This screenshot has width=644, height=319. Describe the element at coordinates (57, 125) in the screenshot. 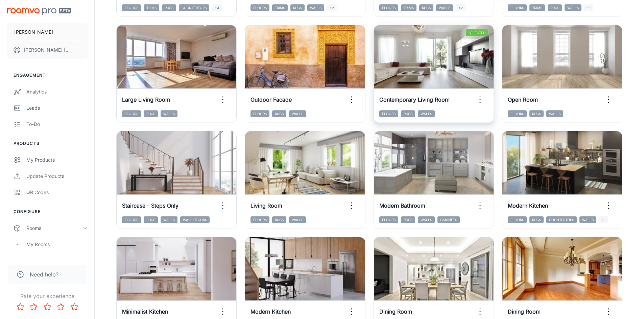

I see `div: To-do` at that location.